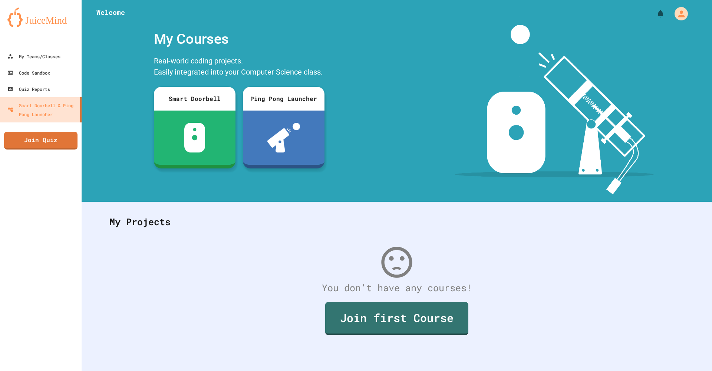 Image resolution: width=712 pixels, height=371 pixels. I want to click on div: Code Sandbox, so click(29, 73).